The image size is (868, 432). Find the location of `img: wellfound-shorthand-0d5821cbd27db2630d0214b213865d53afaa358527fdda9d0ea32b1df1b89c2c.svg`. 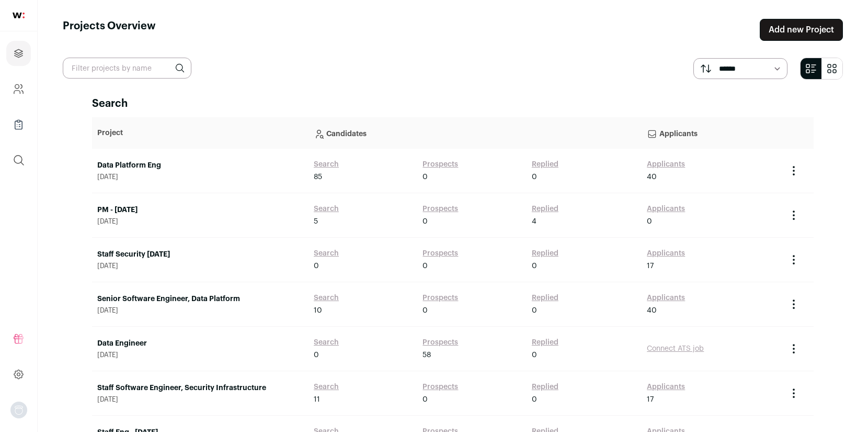

img: wellfound-shorthand-0d5821cbd27db2630d0214b213865d53afaa358527fdda9d0ea32b1df1b89c2c.svg is located at coordinates (18, 15).